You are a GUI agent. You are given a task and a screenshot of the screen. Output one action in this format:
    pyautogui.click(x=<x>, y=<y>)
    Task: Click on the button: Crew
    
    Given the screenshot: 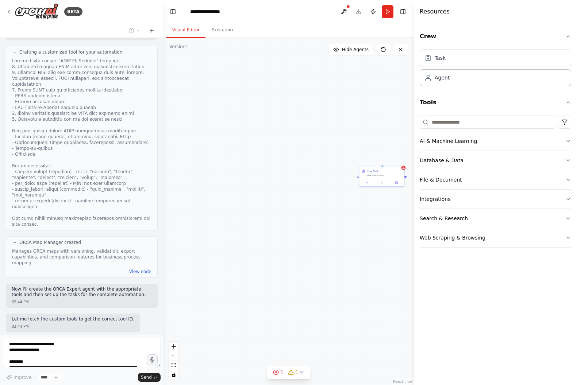 What is the action you would take?
    pyautogui.click(x=495, y=36)
    